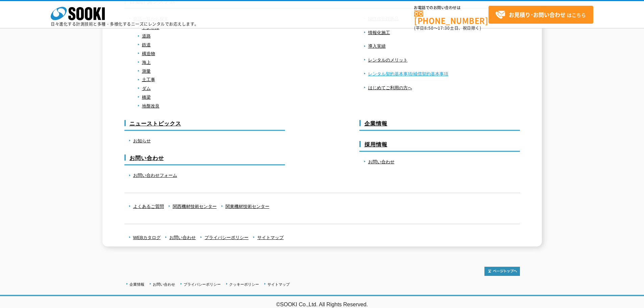  I want to click on a: レンタル契約基本事項/補償契約基本事項, so click(409, 74).